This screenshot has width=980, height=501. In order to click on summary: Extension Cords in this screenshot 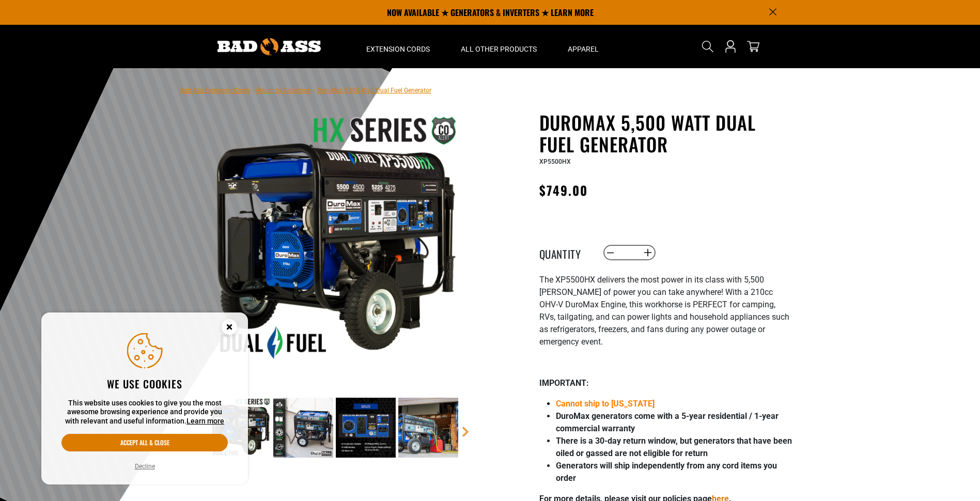, I will do `click(398, 47)`.